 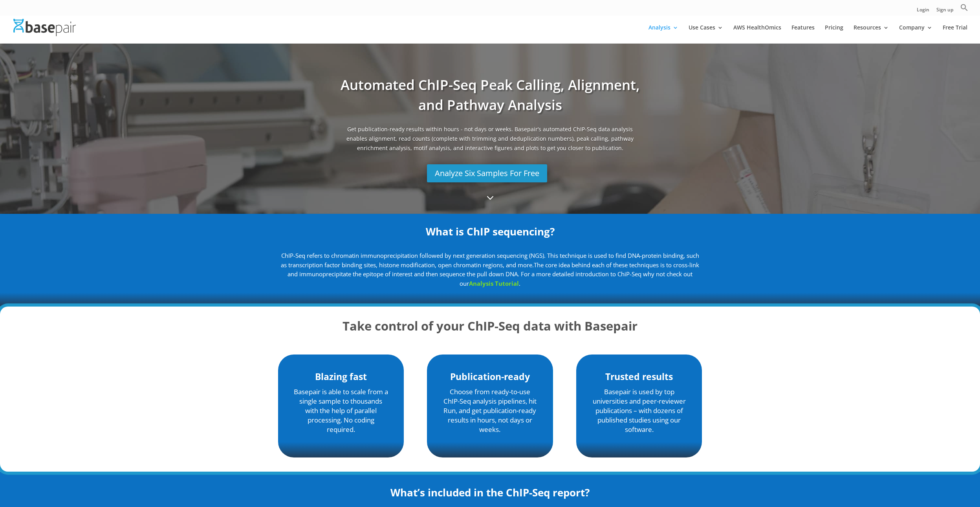 What do you see at coordinates (487, 174) in the screenshot?
I see `a: Analyze Six Samples For Free` at bounding box center [487, 174].